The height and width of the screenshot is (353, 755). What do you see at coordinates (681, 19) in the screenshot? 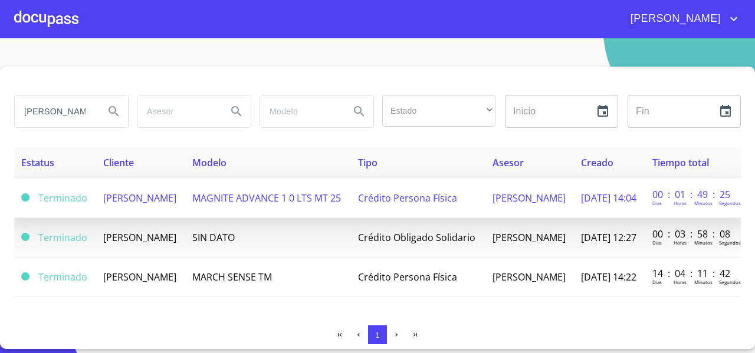
I see `button: account of current user` at bounding box center [681, 19].